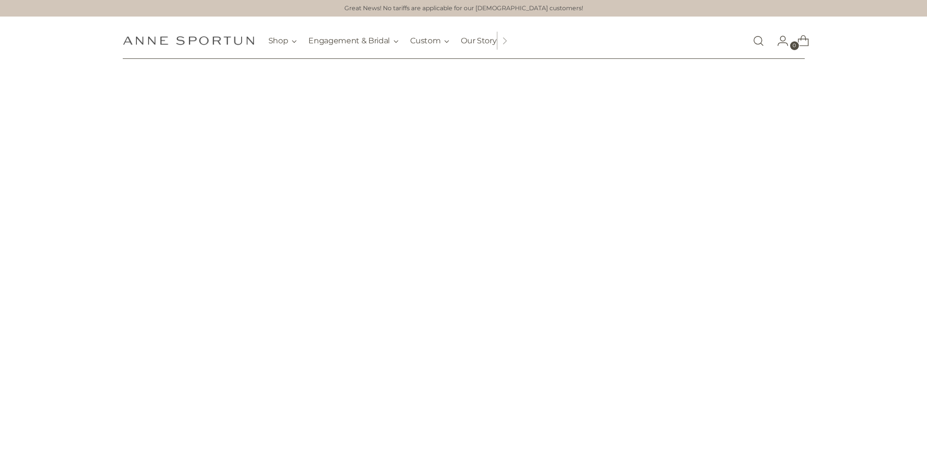  What do you see at coordinates (353, 41) in the screenshot?
I see `button: Engagement & Bridal` at bounding box center [353, 41].